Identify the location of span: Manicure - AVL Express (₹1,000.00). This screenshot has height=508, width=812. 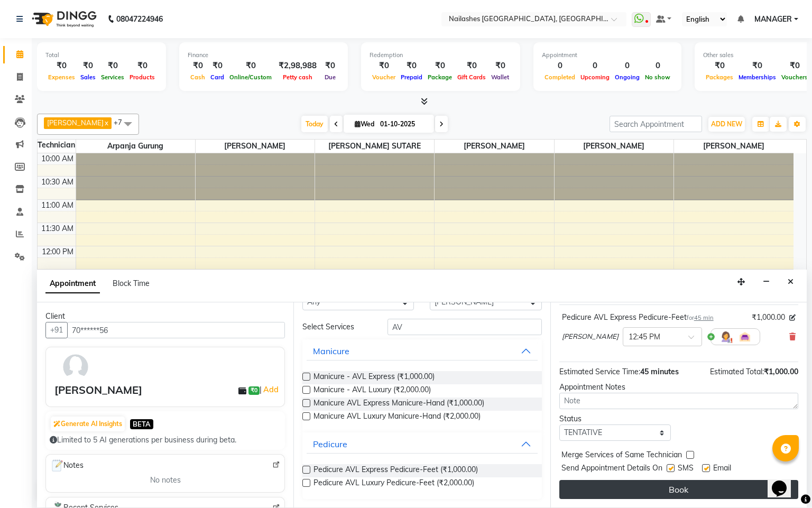
(374, 377).